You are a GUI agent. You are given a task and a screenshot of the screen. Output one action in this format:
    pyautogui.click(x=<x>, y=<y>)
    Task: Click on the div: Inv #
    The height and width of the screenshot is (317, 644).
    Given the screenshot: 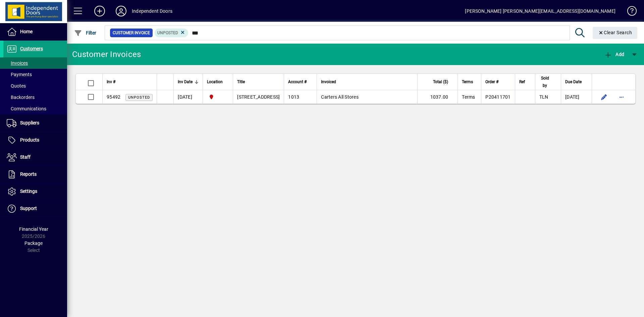 What is the action you would take?
    pyautogui.click(x=129, y=82)
    